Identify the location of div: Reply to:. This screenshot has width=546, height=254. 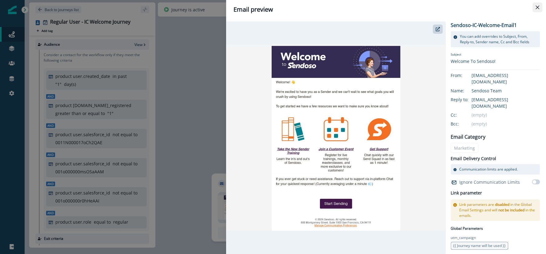
(466, 100).